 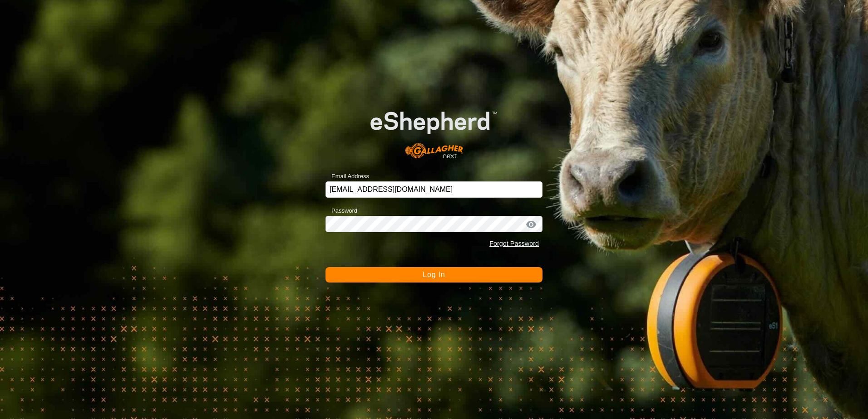 I want to click on label: Password, so click(x=342, y=211).